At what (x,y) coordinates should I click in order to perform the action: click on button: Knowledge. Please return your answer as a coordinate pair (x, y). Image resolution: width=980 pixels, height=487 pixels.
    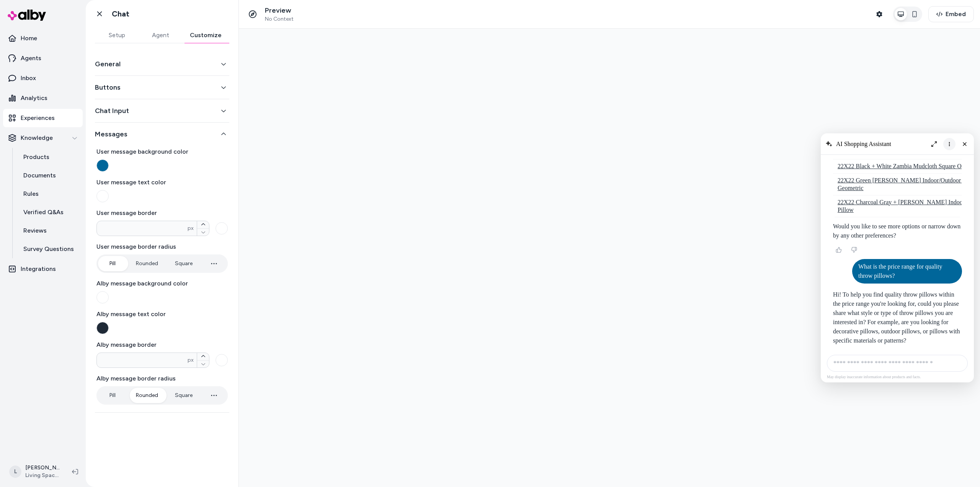
    Looking at the image, I should click on (43, 138).